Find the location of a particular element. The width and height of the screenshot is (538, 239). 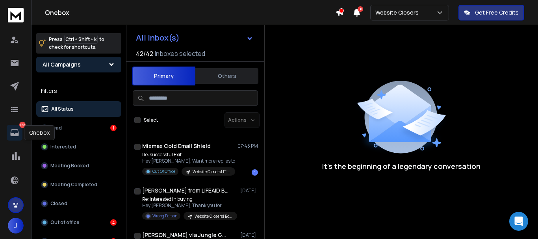

button: Closed is located at coordinates (79, 204).